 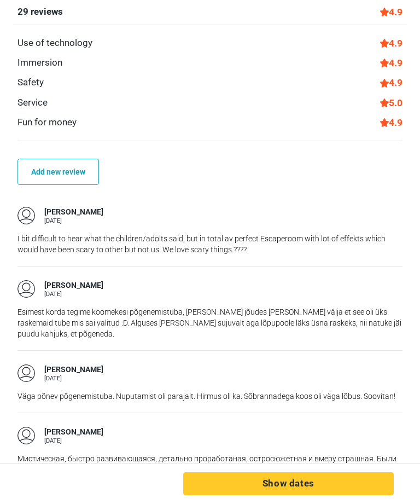 What do you see at coordinates (58, 172) in the screenshot?
I see `a: Add new review` at bounding box center [58, 172].